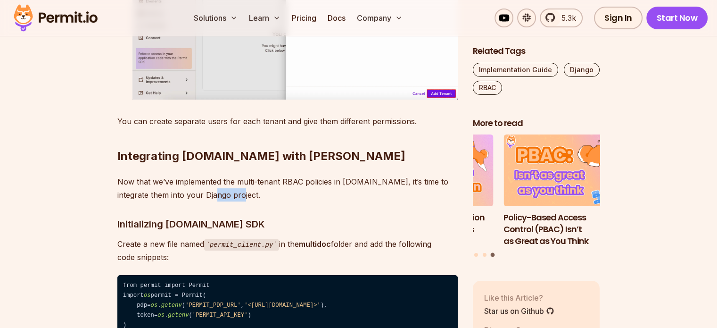  I want to click on button: Company, so click(380, 18).